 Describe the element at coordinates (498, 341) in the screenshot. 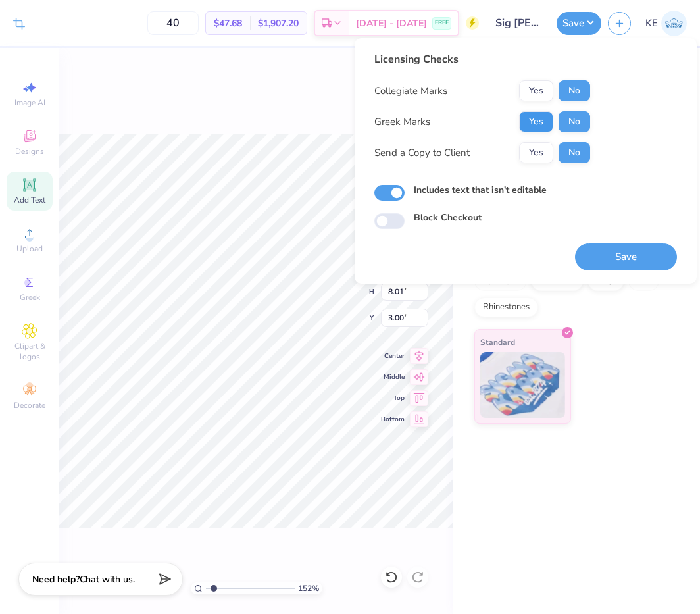

I see `span: Standard` at that location.